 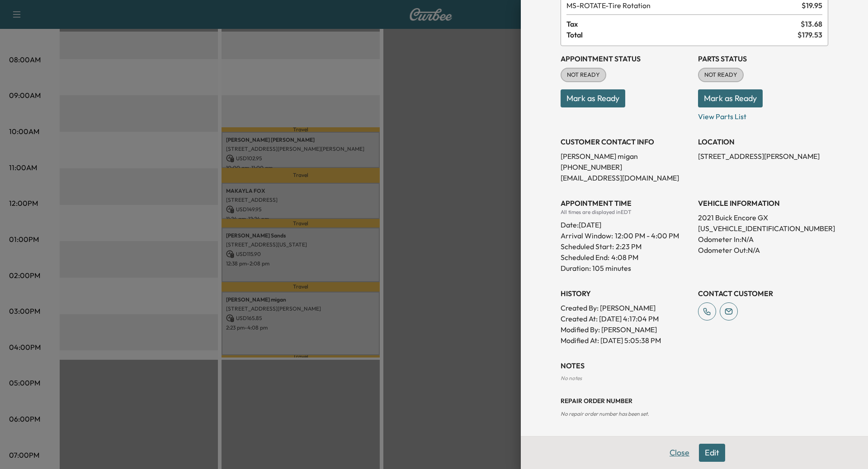 I want to click on h3: Repair Order number, so click(x=694, y=401).